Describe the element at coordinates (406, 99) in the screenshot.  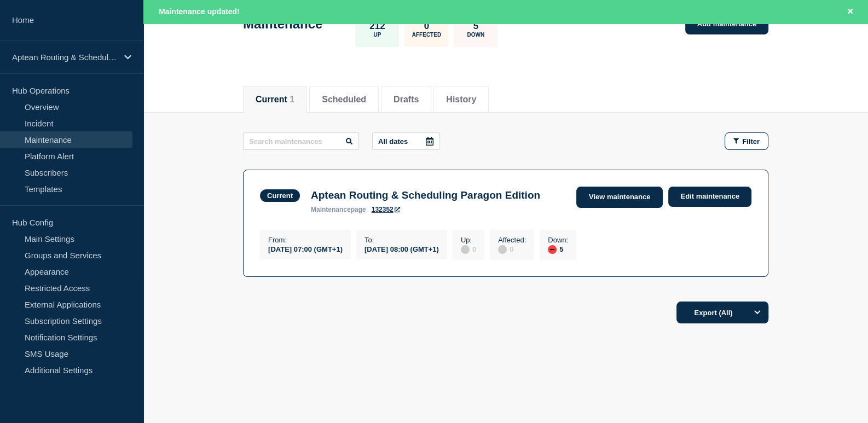
I see `button: Drafts` at that location.